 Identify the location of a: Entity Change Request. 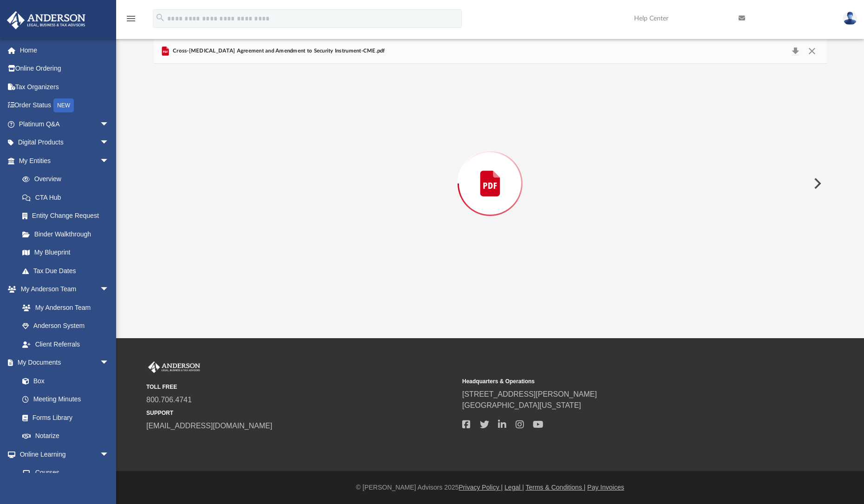
(68, 216).